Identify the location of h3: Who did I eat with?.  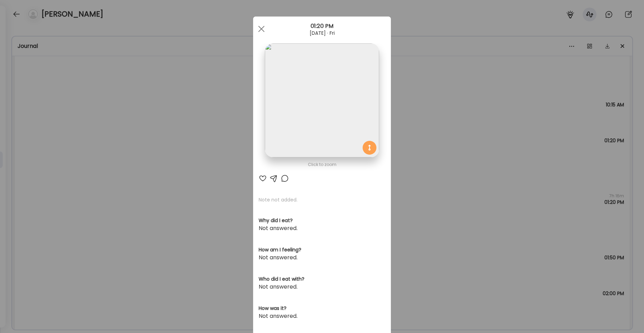
(322, 279).